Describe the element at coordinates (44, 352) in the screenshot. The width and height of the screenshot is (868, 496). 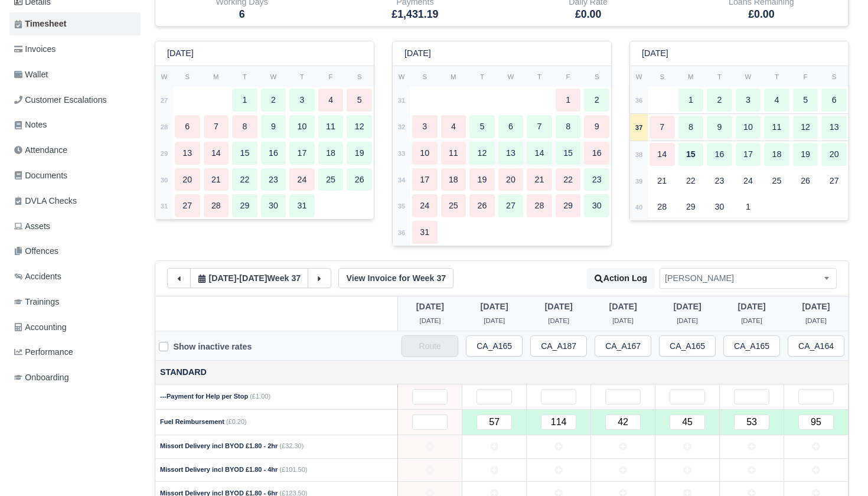
I see `span: Performance` at that location.